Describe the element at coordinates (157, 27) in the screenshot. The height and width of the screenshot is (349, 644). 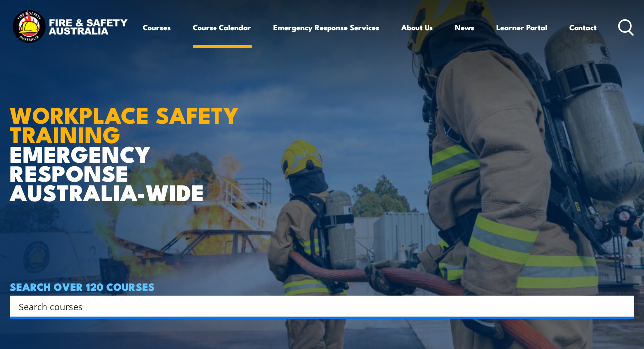
I see `a: Courses` at that location.